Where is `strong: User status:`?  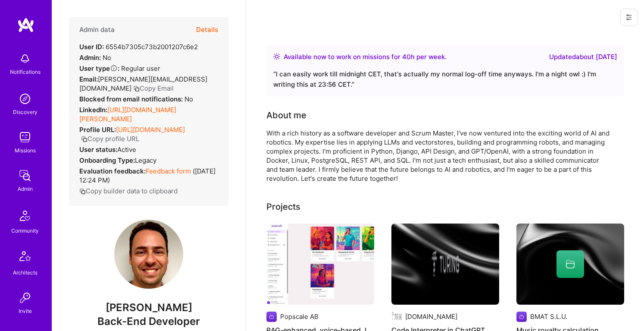 strong: User status: is located at coordinates (98, 149).